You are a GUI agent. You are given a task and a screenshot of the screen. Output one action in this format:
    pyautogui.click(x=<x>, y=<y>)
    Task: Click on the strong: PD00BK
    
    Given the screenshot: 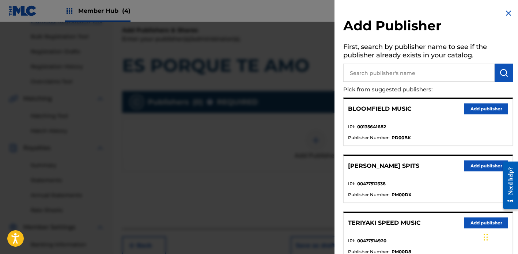 What is the action you would take?
    pyautogui.click(x=401, y=138)
    